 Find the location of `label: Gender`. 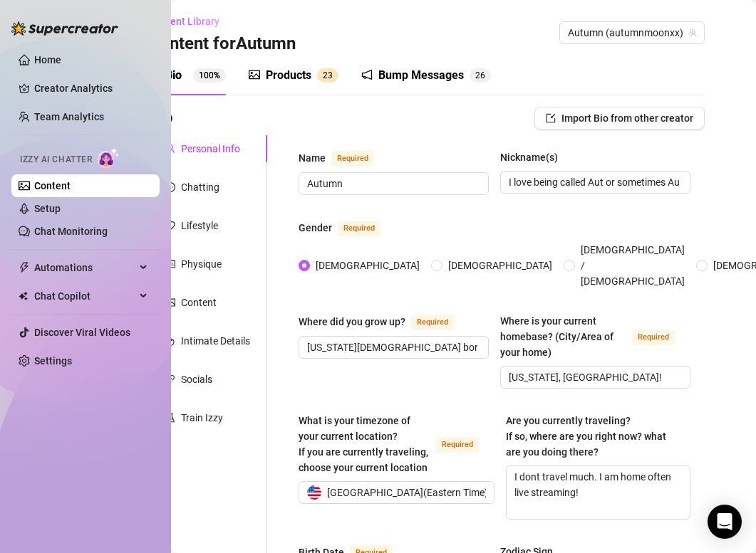

label: Gender is located at coordinates (347, 228).